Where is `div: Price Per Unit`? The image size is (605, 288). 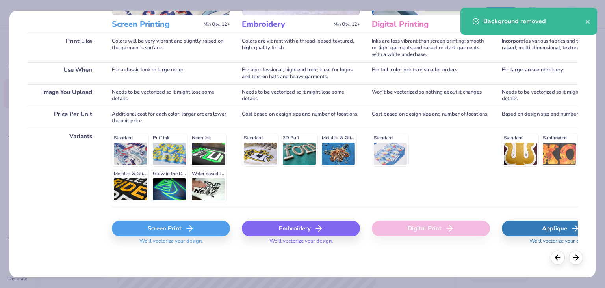
div: Price Per Unit is located at coordinates (63, 117).